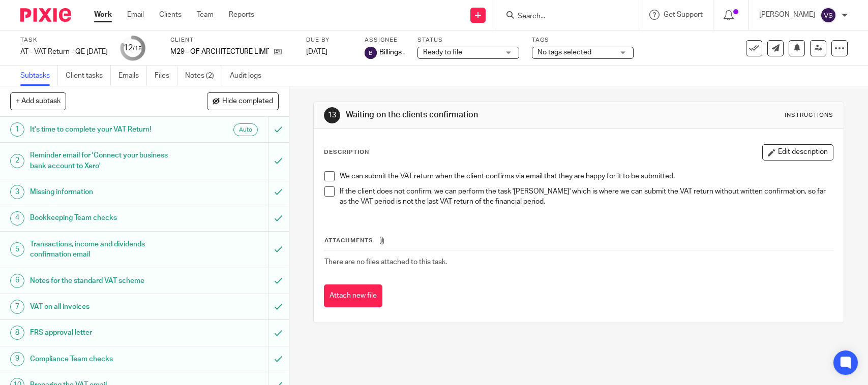  I want to click on span: Billings ., so click(392, 53).